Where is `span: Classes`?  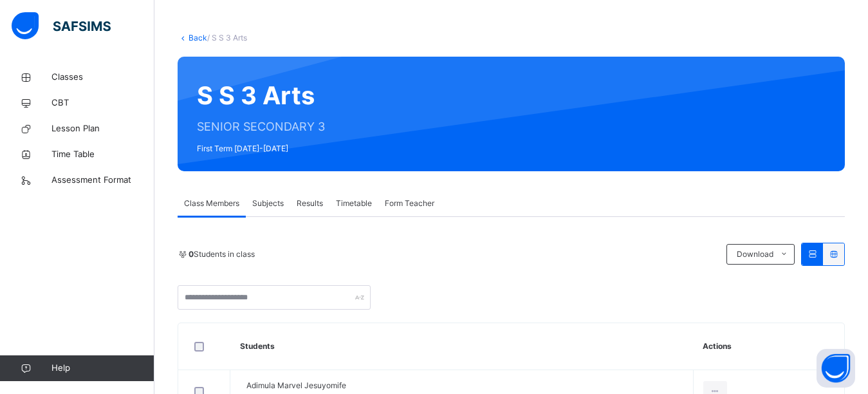
span: Classes is located at coordinates (103, 77).